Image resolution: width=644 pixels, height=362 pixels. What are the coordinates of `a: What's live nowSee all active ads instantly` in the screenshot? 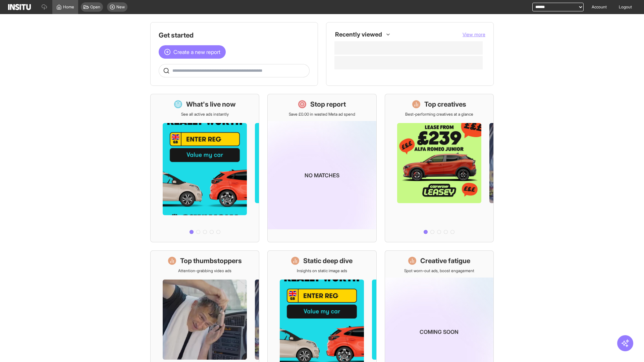 It's located at (204, 168).